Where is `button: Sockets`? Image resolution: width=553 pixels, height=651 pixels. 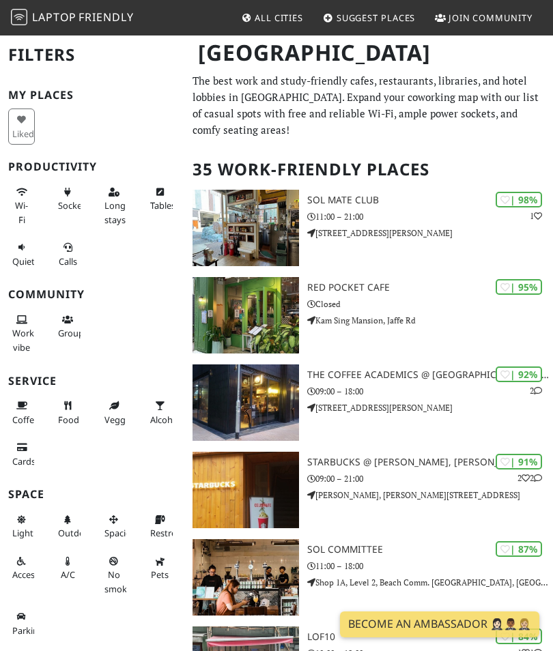 button: Sockets is located at coordinates (67, 199).